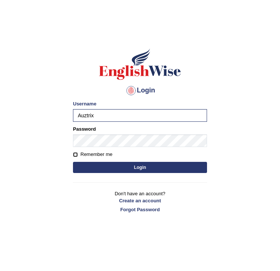 The image size is (280, 271). What do you see at coordinates (140, 201) in the screenshot?
I see `a: Create an account` at bounding box center [140, 201].